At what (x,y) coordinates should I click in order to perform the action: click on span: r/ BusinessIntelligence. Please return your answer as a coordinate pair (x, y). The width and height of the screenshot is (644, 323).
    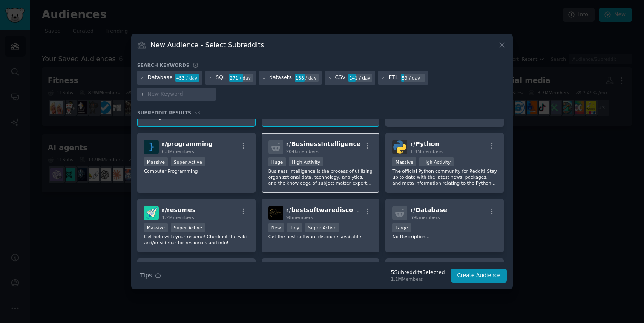
    Looking at the image, I should click on (323, 144).